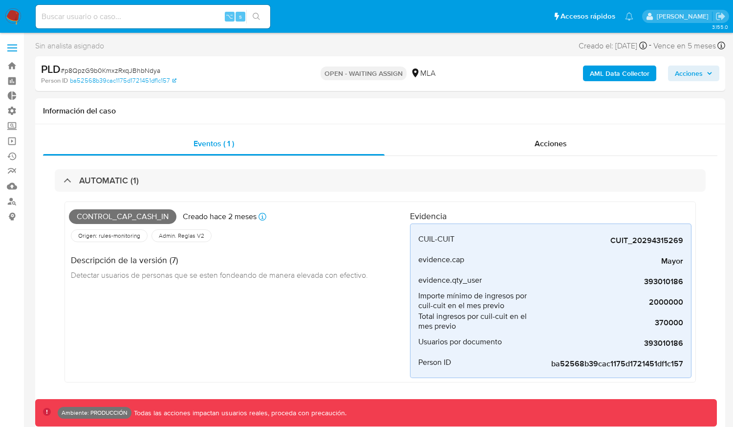 This screenshot has width=733, height=427. What do you see at coordinates (694, 73) in the screenshot?
I see `button: Acciones` at bounding box center [694, 73].